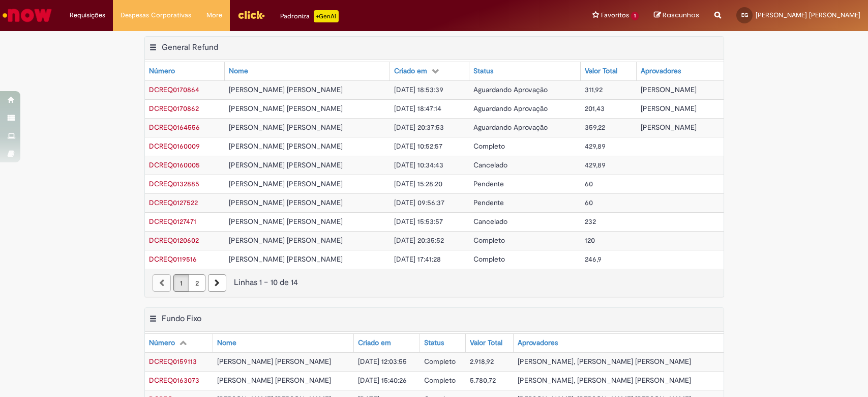 The width and height of the screenshot is (868, 397). What do you see at coordinates (251, 15) in the screenshot?
I see `img: click_logo_yellow_360x200.png` at bounding box center [251, 15].